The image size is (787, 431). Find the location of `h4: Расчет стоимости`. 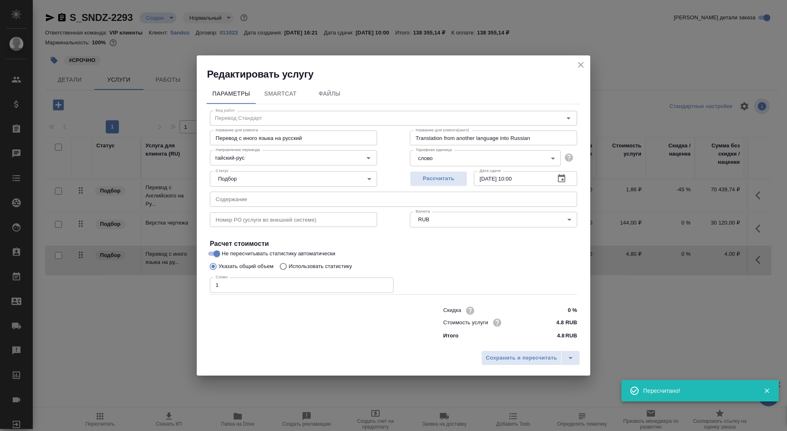

h4: Расчет стоимости is located at coordinates (394, 244).